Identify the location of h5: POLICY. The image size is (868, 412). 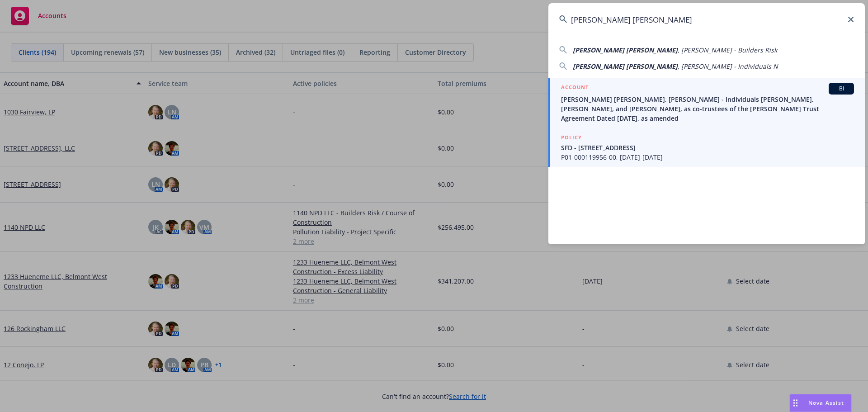
(571, 138).